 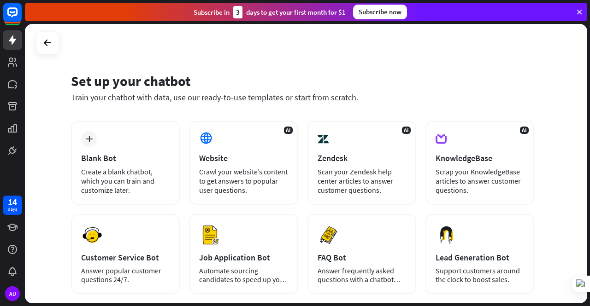 I want to click on div: KnowledgeBase, so click(x=479, y=158).